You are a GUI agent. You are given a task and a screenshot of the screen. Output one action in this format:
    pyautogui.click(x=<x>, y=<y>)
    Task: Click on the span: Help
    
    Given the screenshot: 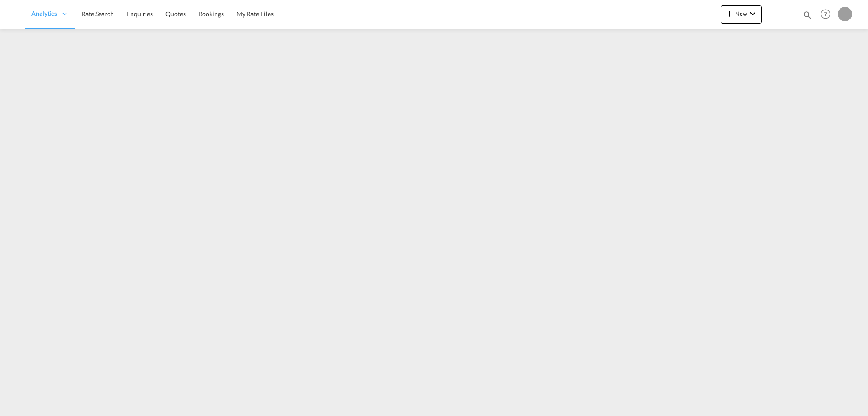 What is the action you would take?
    pyautogui.click(x=826, y=14)
    